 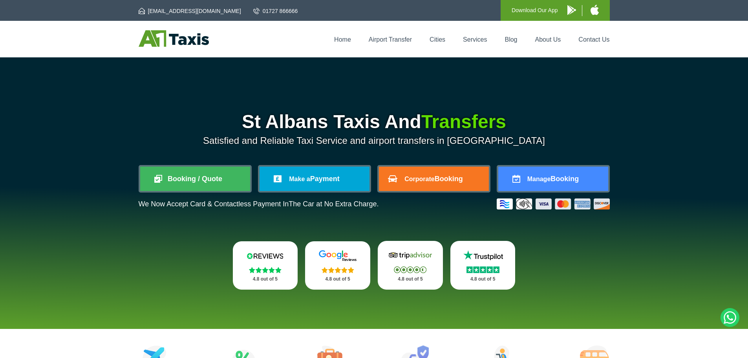 What do you see at coordinates (338, 265) in the screenshot?
I see `a: Google Stars 4.8 out of 5` at bounding box center [338, 265].